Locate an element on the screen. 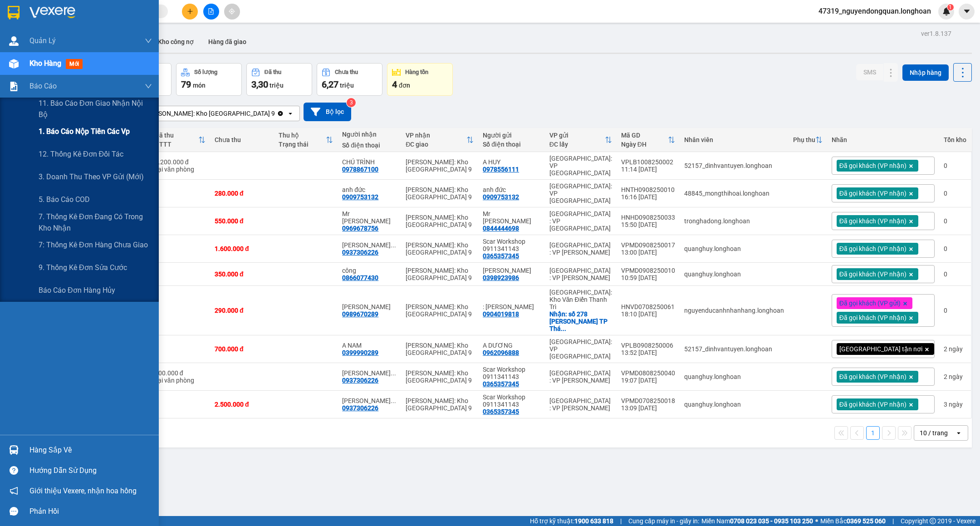  button: Hàng đã giao is located at coordinates (228, 42).